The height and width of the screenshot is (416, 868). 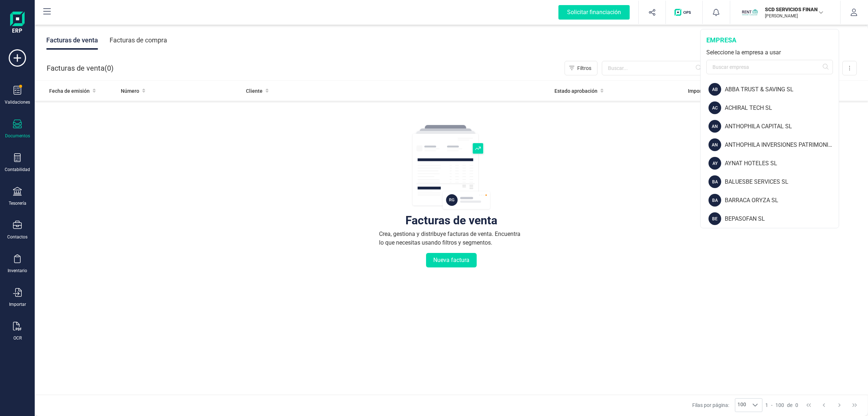 What do you see at coordinates (18, 304) in the screenshot?
I see `div: Importar` at bounding box center [18, 304].